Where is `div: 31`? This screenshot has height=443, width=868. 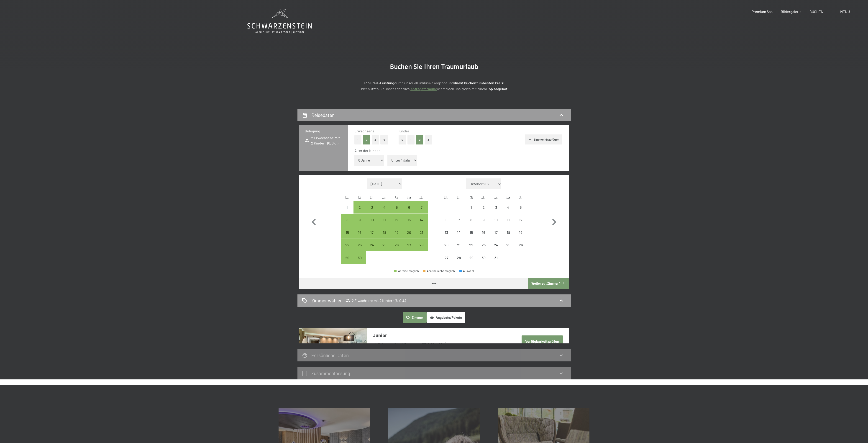
div: 31 is located at coordinates (496, 262).